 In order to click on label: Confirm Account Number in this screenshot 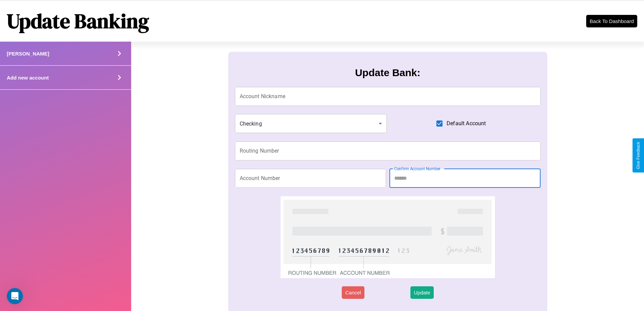, I will do `click(417, 168)`.